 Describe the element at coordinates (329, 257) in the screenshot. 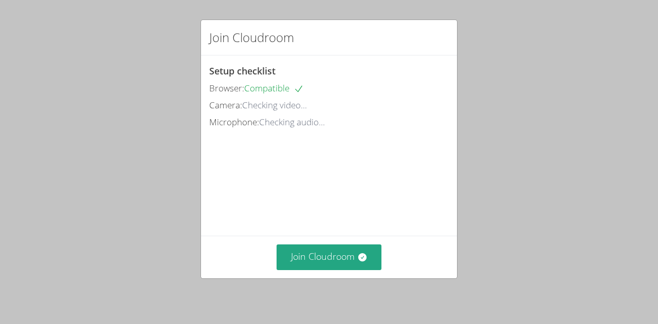

I see `button: Join Cloudroom` at that location.